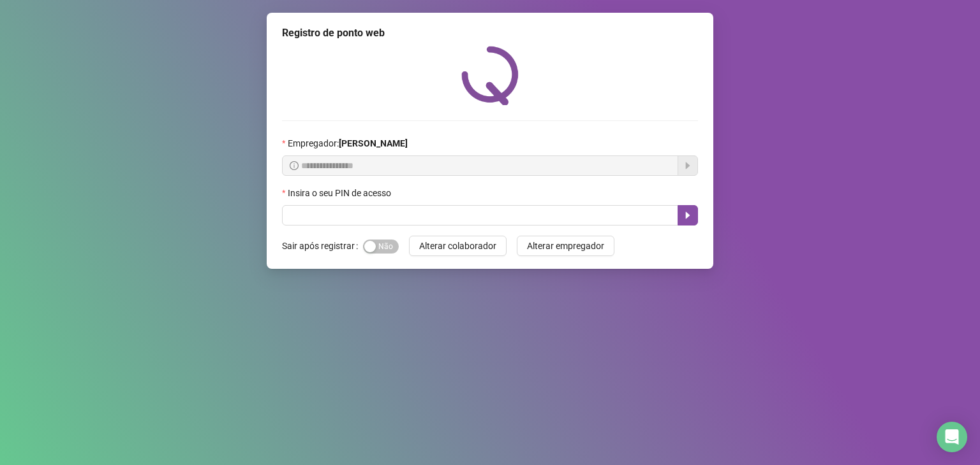 Image resolution: width=980 pixels, height=465 pixels. Describe the element at coordinates (565, 246) in the screenshot. I see `span: Alterar empregador` at that location.